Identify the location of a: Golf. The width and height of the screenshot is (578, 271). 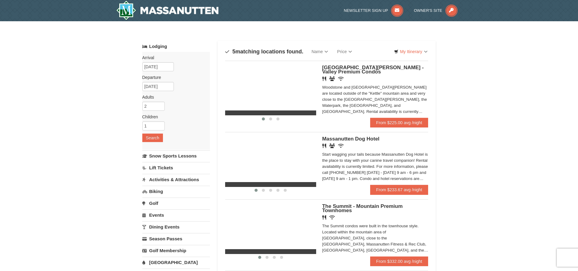
(176, 203).